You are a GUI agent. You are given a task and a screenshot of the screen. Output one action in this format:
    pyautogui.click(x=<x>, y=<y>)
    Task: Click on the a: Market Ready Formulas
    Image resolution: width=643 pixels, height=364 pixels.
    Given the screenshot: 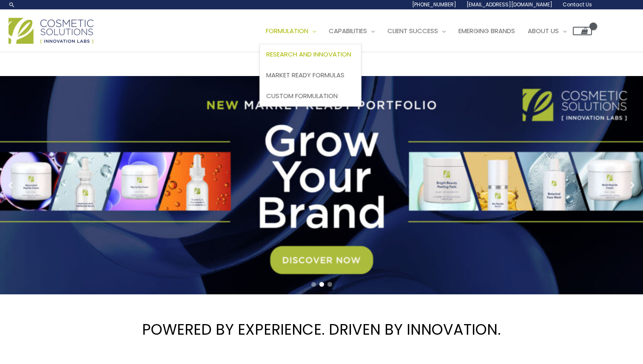 What is the action you would take?
    pyautogui.click(x=310, y=75)
    